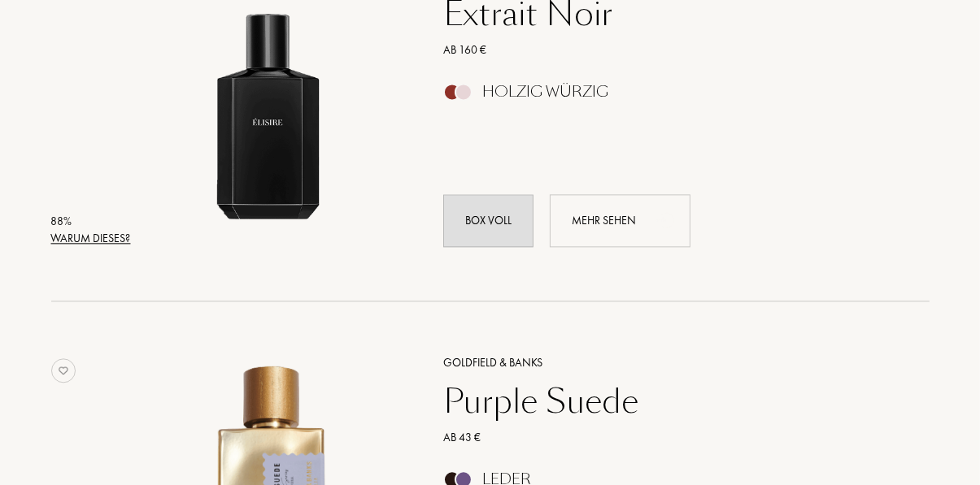  What do you see at coordinates (667, 50) in the screenshot?
I see `a: Ab 160 €` at bounding box center [667, 50].